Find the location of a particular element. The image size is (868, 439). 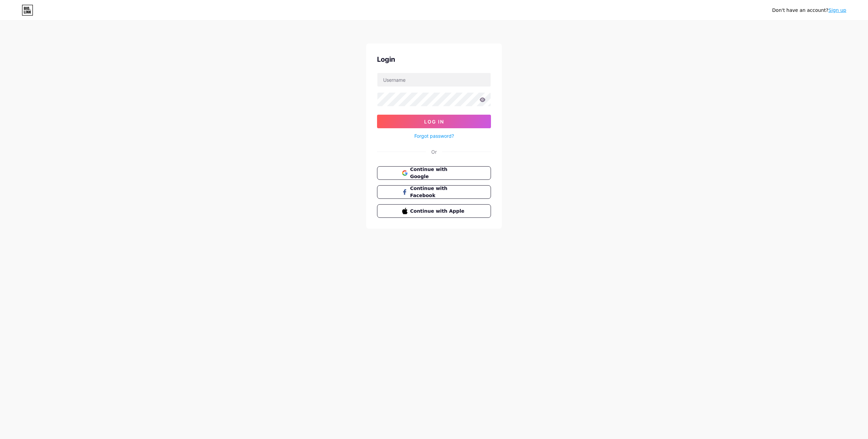

a: Sign up is located at coordinates (838, 10).